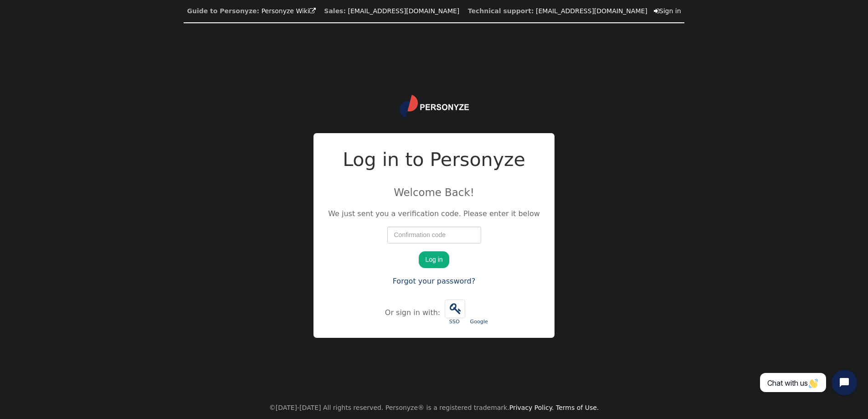 The height and width of the screenshot is (419, 868). What do you see at coordinates (434, 281) in the screenshot?
I see `a: Forgot your password?` at bounding box center [434, 281].